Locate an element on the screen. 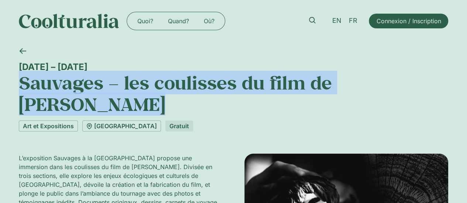  span: FR is located at coordinates (353, 21).